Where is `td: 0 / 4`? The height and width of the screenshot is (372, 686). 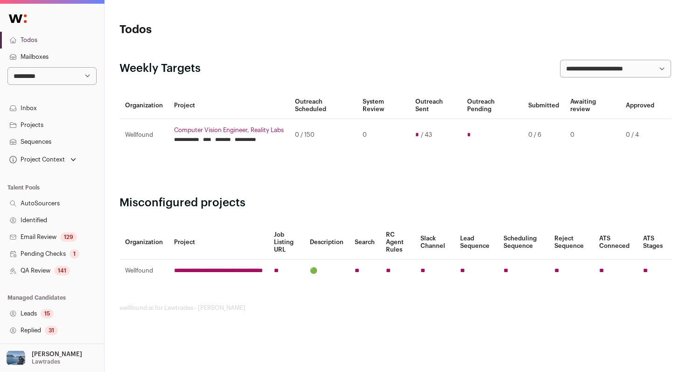
td: 0 / 4 is located at coordinates (640, 135).